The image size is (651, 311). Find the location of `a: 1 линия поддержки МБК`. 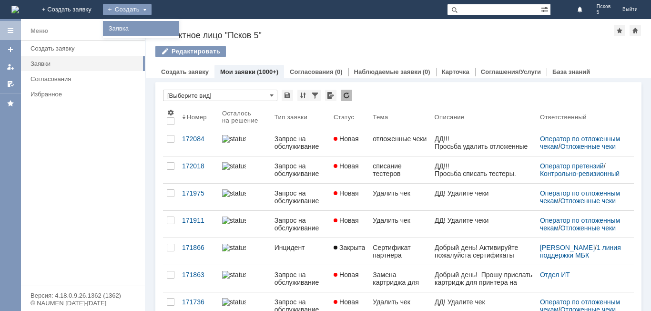

a: 1 линия поддержки МБК is located at coordinates (582, 251).